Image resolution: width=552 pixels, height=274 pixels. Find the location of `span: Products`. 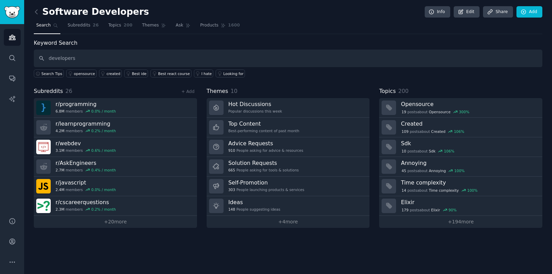

span: Products is located at coordinates (209, 26).